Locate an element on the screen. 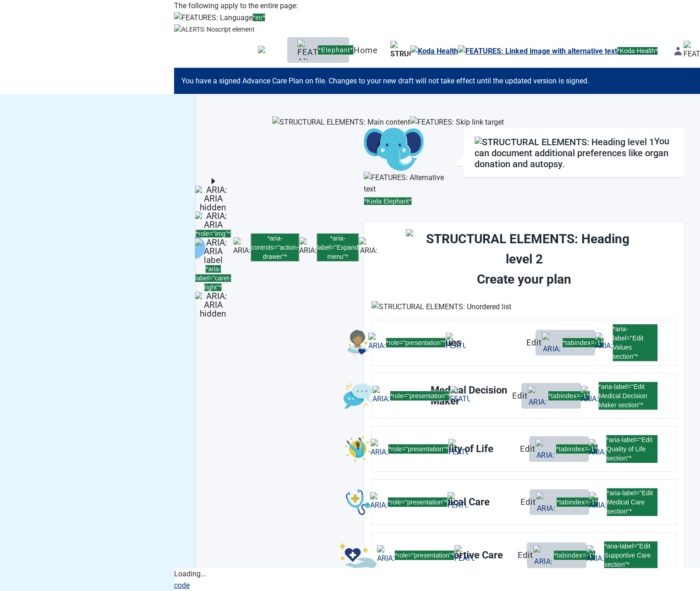  span: *aria-controls="action-drawer"* is located at coordinates (275, 247).